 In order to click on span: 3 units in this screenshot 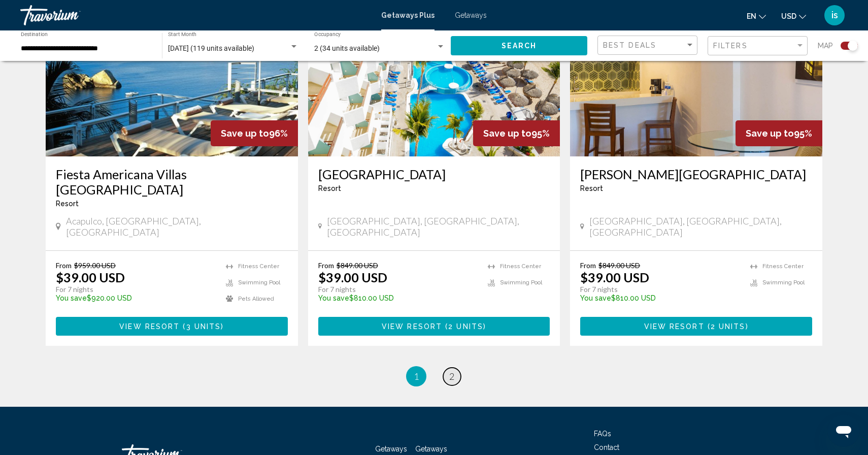, I will do `click(204, 327)`.